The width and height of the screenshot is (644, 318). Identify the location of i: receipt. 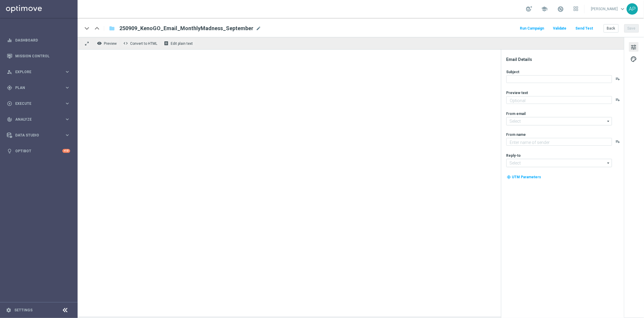
(166, 43).